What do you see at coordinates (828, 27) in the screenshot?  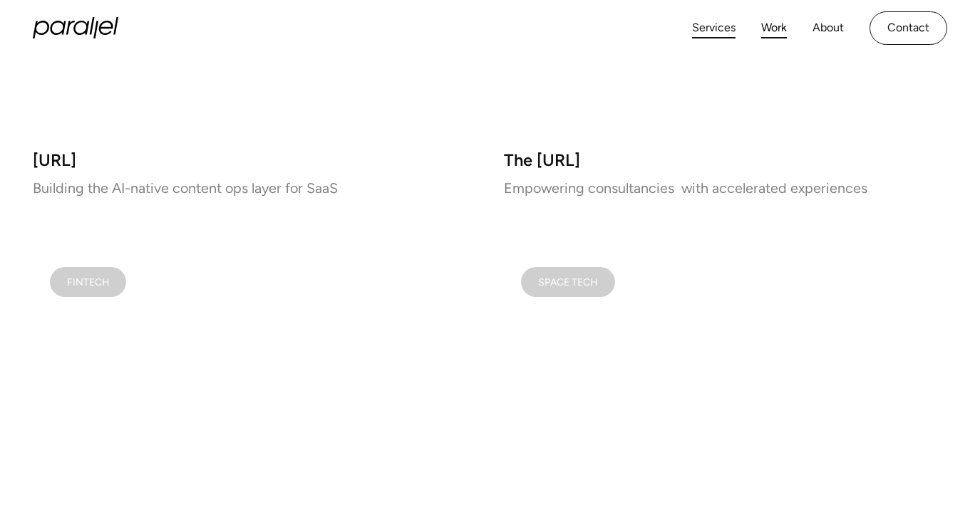 I see `a: About` at bounding box center [828, 27].